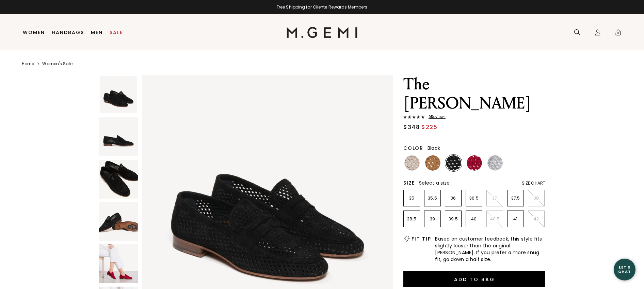 This screenshot has width=644, height=289. Describe the element at coordinates (434, 148) in the screenshot. I see `span: Black` at that location.